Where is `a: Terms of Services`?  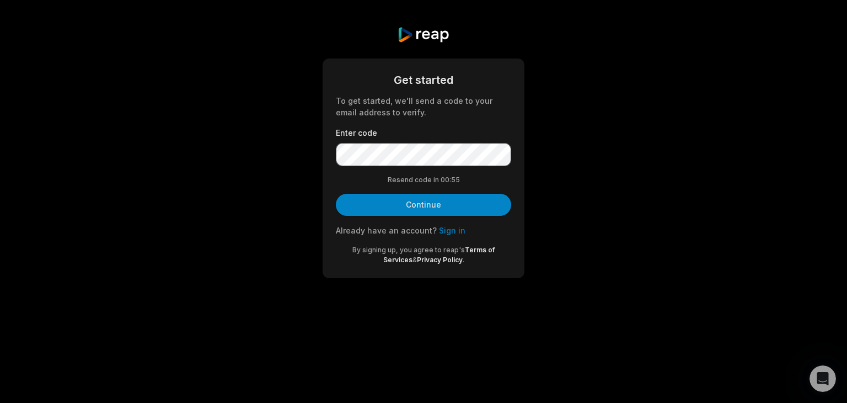
a: Terms of Services is located at coordinates (439, 254).